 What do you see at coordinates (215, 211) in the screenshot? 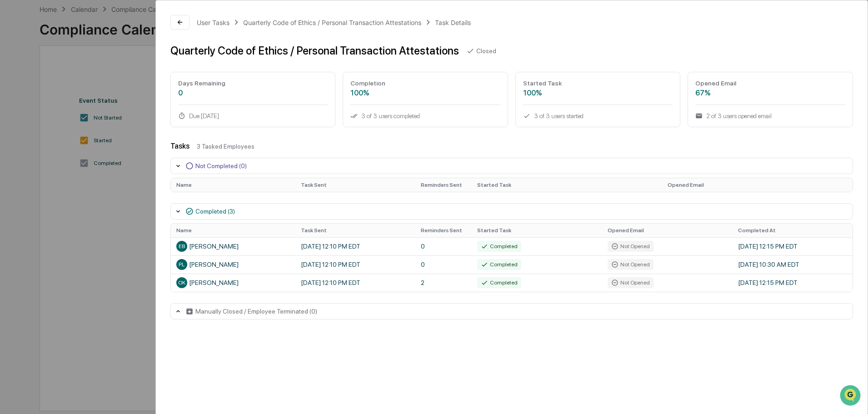
I see `div: Completed (3)` at bounding box center [215, 211].